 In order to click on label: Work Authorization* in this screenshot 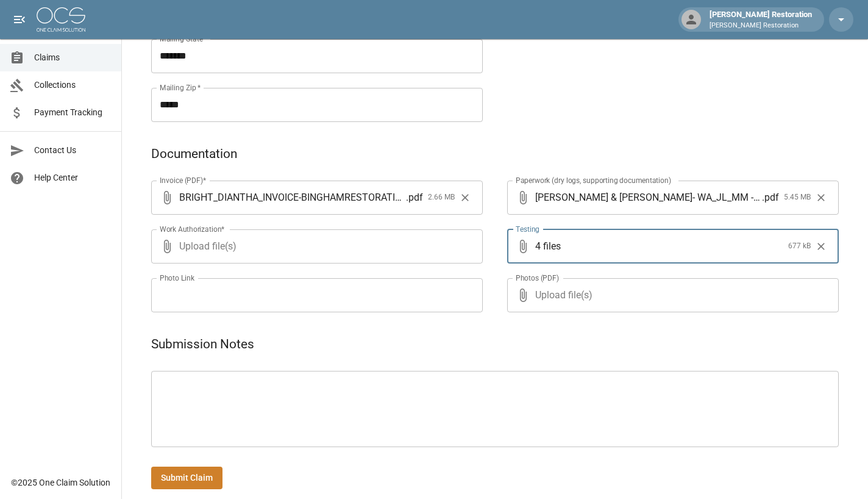, I will do `click(192, 229)`.